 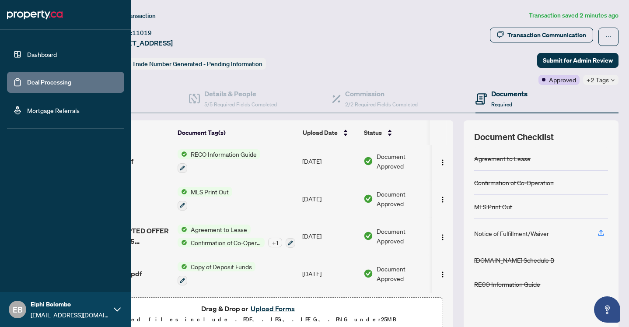 I want to click on div: Notice of Fulfillment/Waiver, so click(x=512, y=233).